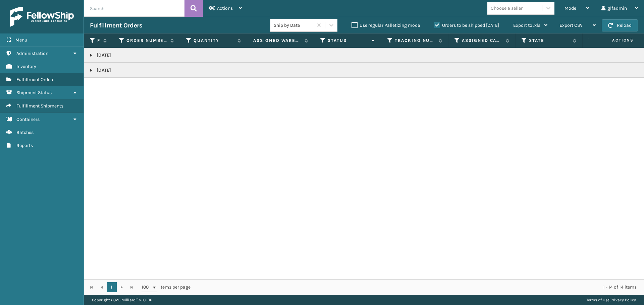 The image size is (644, 305). What do you see at coordinates (122, 300) in the screenshot?
I see `p: Copyright 2023 Milliard™ v 1.0.186` at bounding box center [122, 300].